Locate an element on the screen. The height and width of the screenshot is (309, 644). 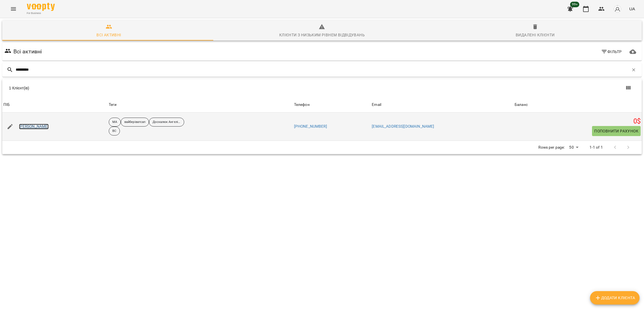
div: МА is located at coordinates (115, 122).